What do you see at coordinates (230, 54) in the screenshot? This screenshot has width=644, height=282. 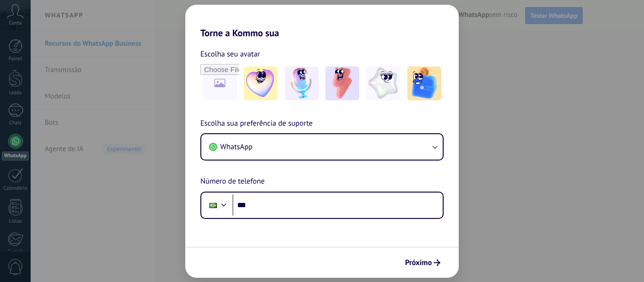 I see `span: Escolha seu avatar` at bounding box center [230, 54].